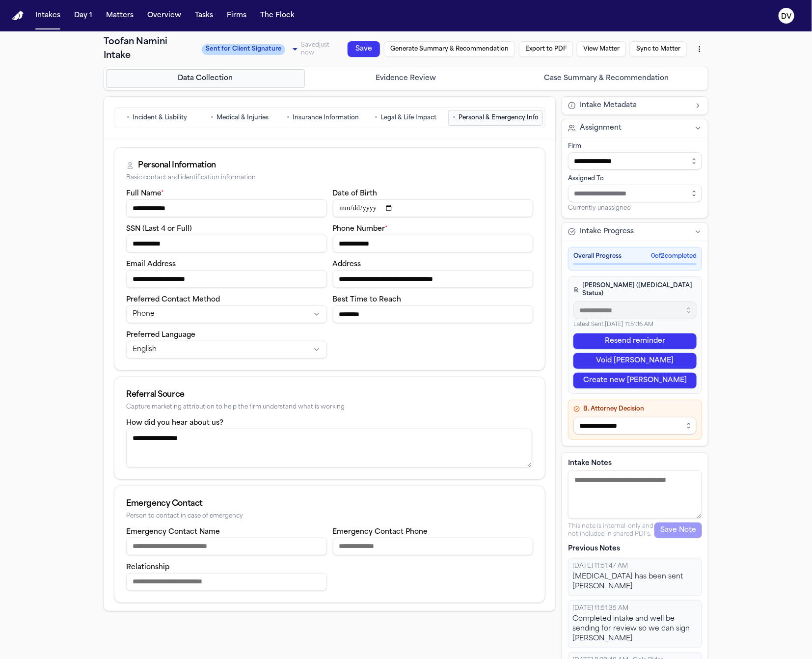 This screenshot has height=659, width=812. Describe the element at coordinates (330, 407) in the screenshot. I see `div: Capture marketing attribution to help the firm understand what is working` at that location.